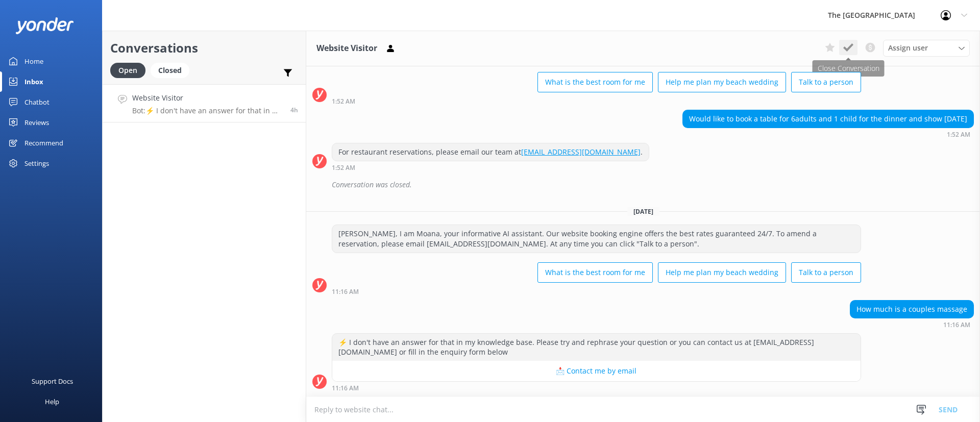  What do you see at coordinates (653, 185) in the screenshot?
I see `div: Conversation was closed.` at bounding box center [653, 185].